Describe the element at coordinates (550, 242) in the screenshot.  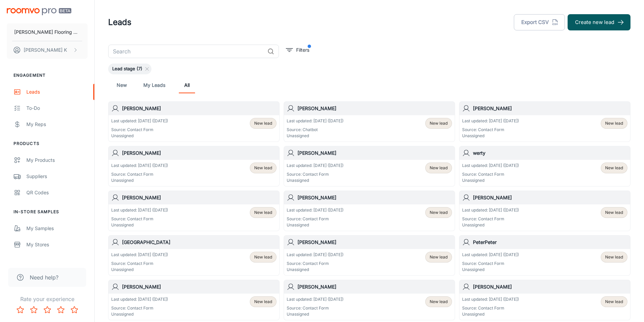
I see `h6: PeterPeter` at that location.